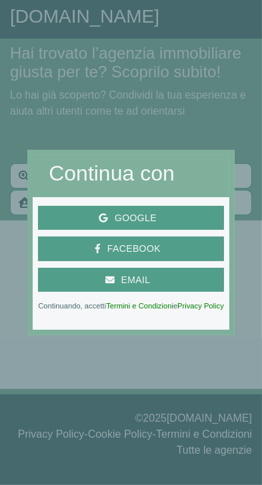  What do you see at coordinates (135, 218) in the screenshot?
I see `span: Google` at bounding box center [135, 218].